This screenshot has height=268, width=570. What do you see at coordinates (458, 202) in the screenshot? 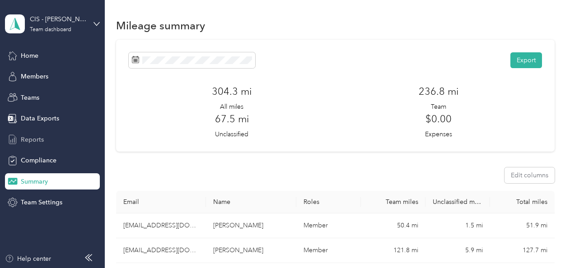
I see `th: Unclassified miles` at bounding box center [458, 202].